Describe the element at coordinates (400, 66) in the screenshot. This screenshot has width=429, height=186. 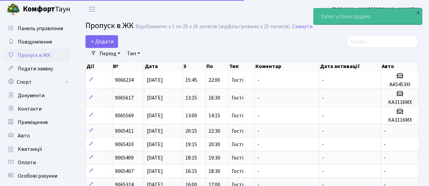
I see `th: Авто` at that location.